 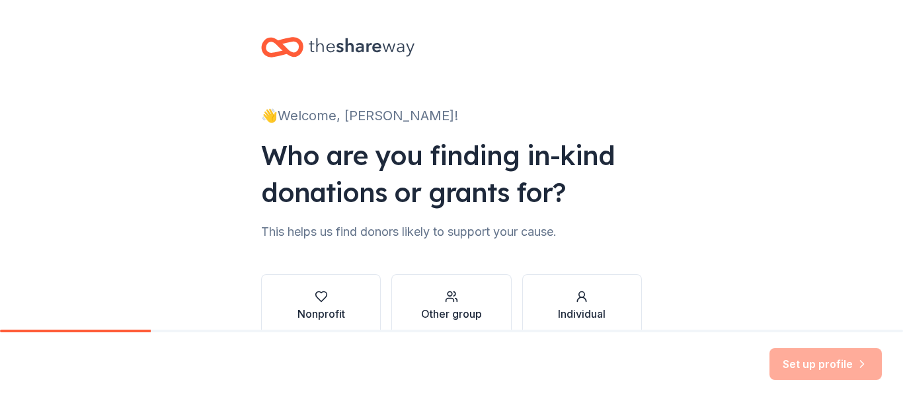 What do you see at coordinates (582, 306) in the screenshot?
I see `button: Individual` at bounding box center [582, 306].